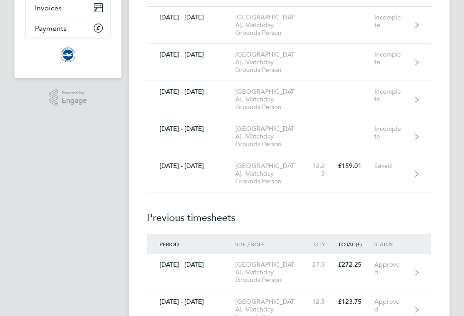  Describe the element at coordinates (48, 8) in the screenshot. I see `span: Invoices` at that location.